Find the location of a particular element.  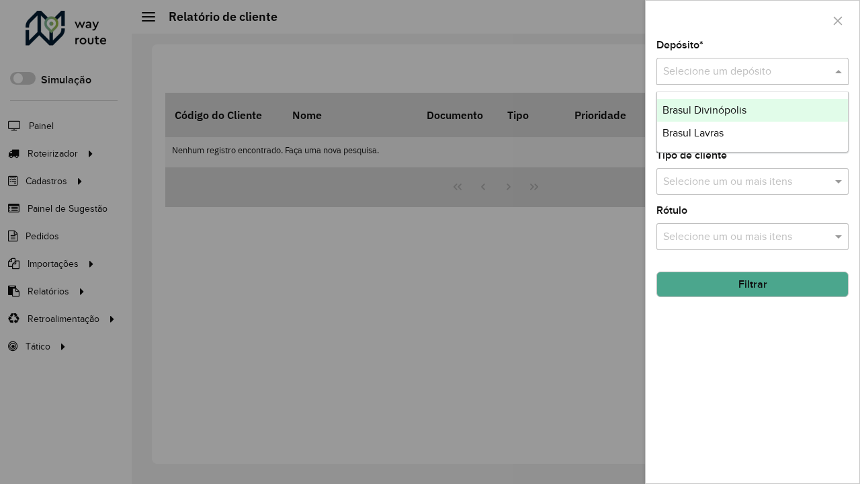

ng-dropdown-panel: Options list is located at coordinates (753, 122).